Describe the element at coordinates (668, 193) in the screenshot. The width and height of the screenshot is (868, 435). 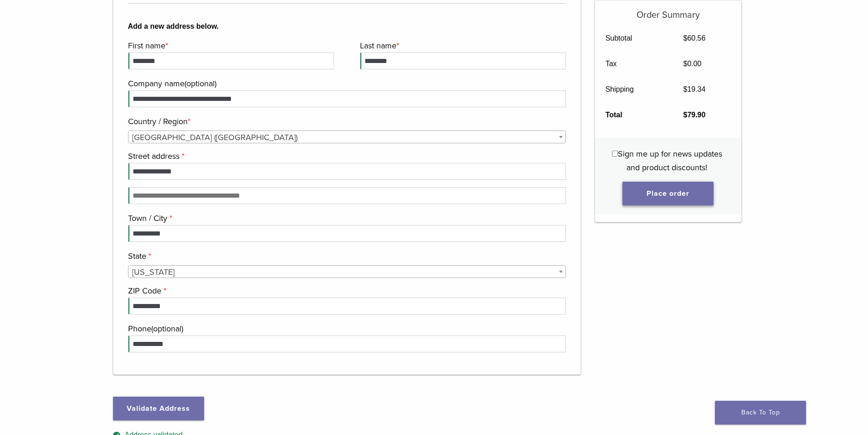
I see `button: Place order` at that location.